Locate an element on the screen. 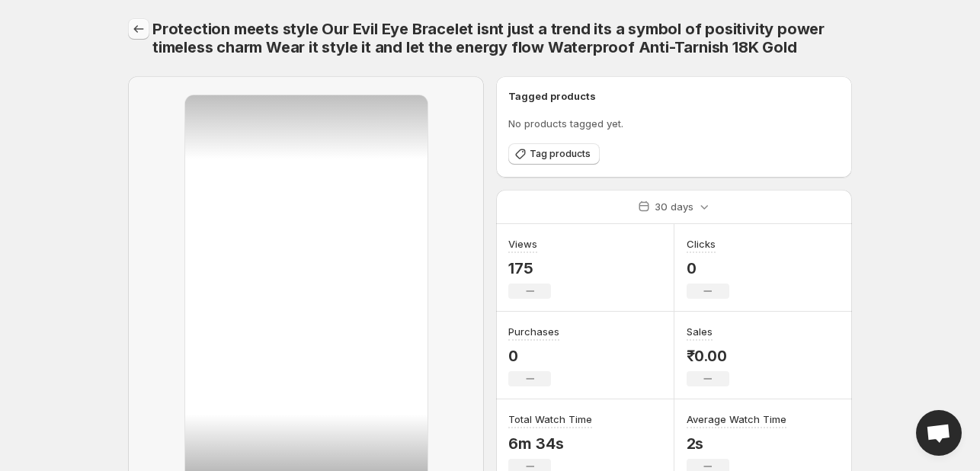 Image resolution: width=980 pixels, height=471 pixels. span: Protection meets style Our Evil Eye Bracelet isnt just a trend its a symbol of positivity power t... is located at coordinates (489, 38).